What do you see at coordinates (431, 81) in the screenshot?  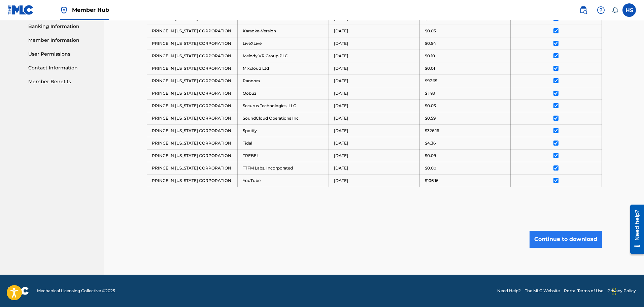 I see `p: $97.65` at bounding box center [431, 81].